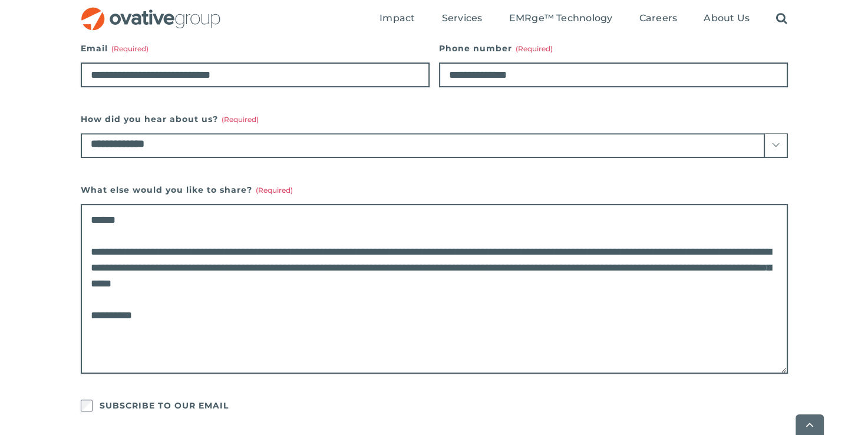 Image resolution: width=868 pixels, height=435 pixels. What do you see at coordinates (397, 18) in the screenshot?
I see `span: Impact` at bounding box center [397, 18].